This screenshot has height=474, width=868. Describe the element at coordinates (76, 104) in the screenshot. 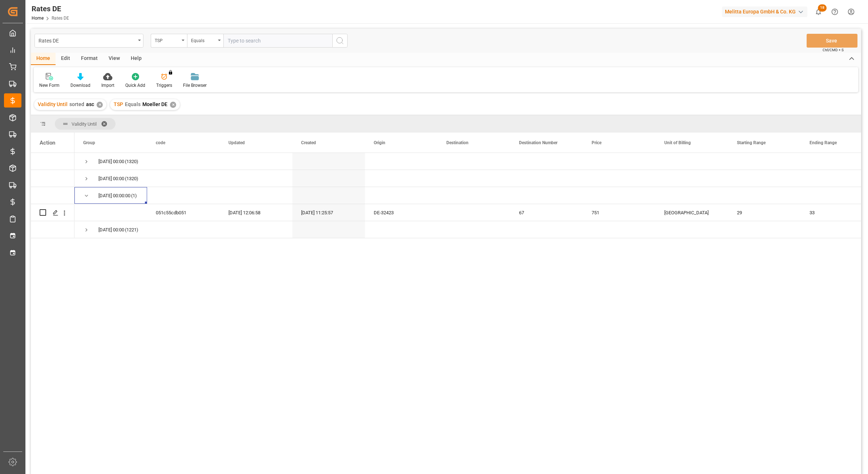

I see `span: sorted` at that location.